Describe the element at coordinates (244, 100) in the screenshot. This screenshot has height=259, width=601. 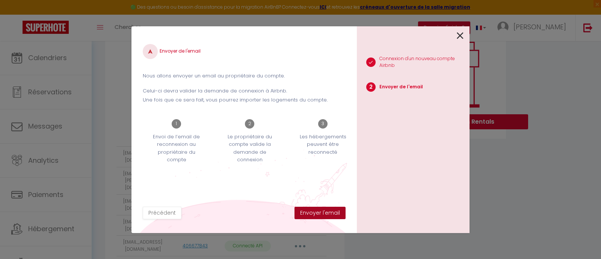
I see `p: Une fois que ce sera fait, vous pourrez importer les logements du compte.` at that location.